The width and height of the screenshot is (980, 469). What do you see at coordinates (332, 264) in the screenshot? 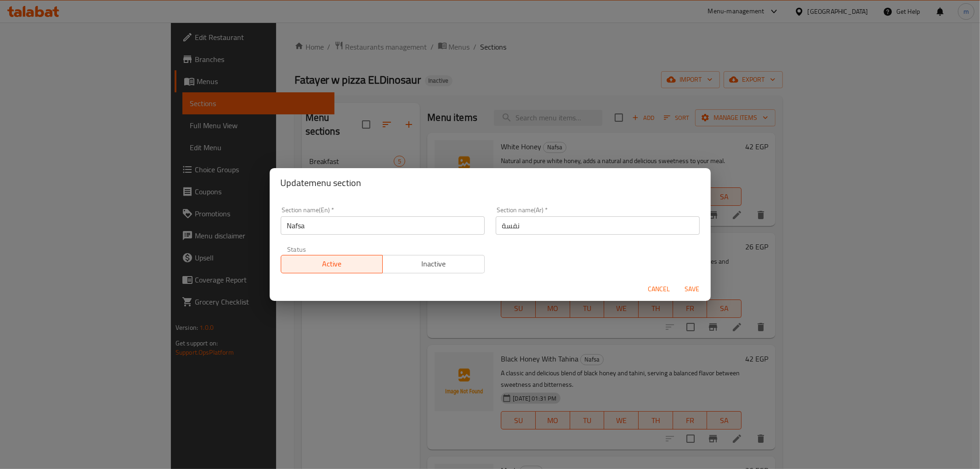
I see `span: Active` at bounding box center [332, 264].